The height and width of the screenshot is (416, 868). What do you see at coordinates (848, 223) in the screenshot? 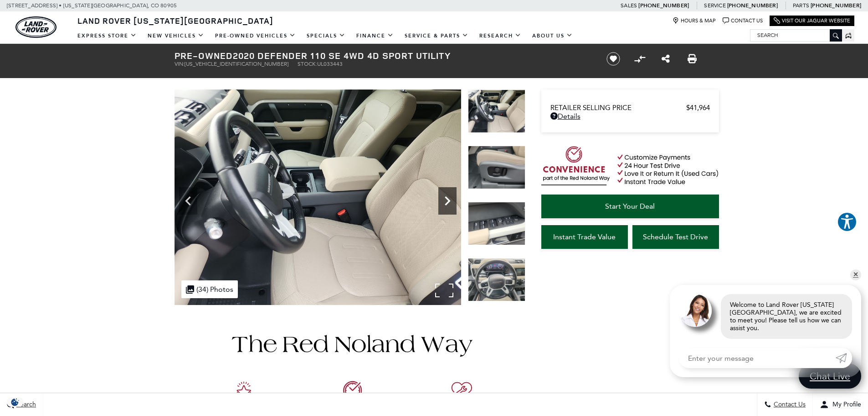
I see `aside: Accessibility Help Desk` at bounding box center [848, 223].